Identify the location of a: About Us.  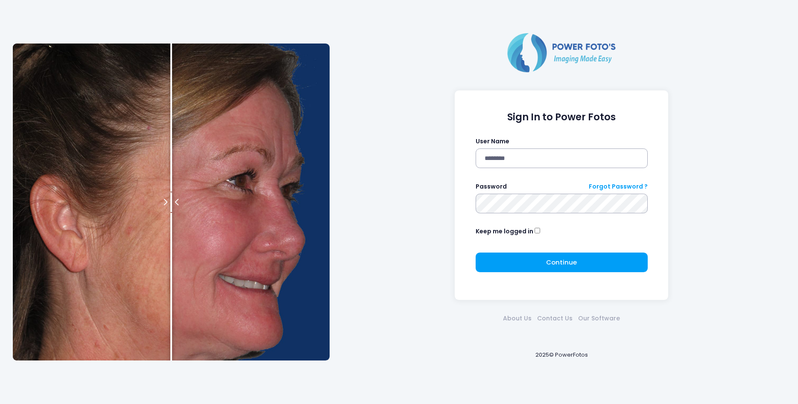
(518, 319).